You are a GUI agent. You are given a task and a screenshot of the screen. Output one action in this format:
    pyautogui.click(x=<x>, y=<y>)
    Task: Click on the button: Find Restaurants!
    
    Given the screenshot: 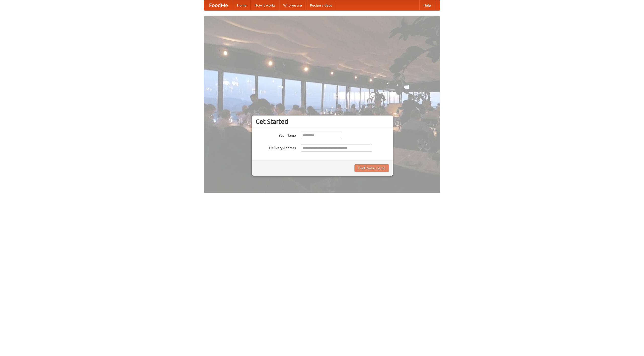 What is the action you would take?
    pyautogui.click(x=372, y=168)
    